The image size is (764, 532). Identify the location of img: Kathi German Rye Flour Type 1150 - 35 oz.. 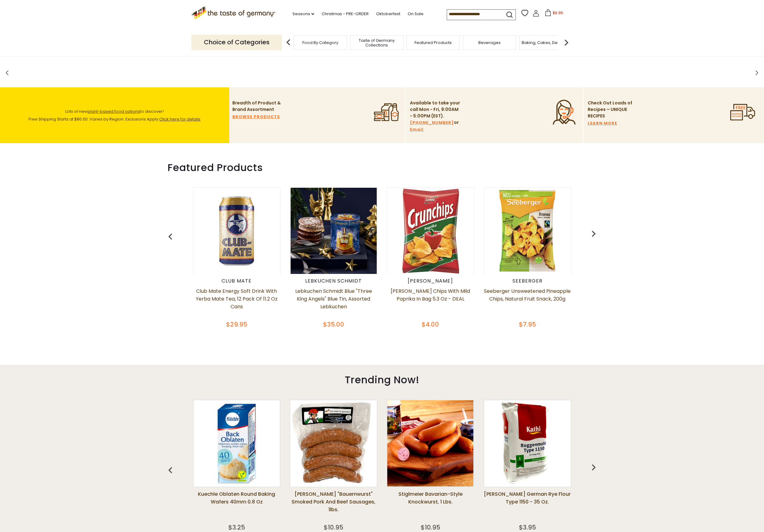
(528, 443).